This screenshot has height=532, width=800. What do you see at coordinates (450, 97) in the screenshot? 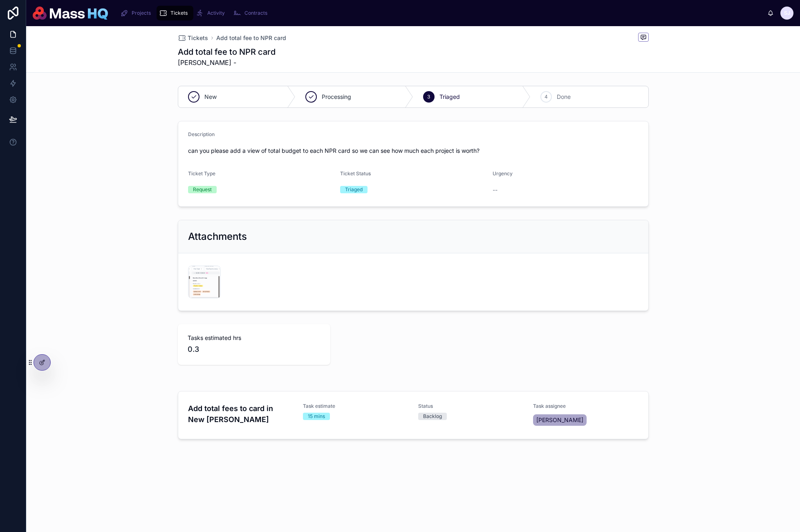
I see `span: Triaged` at bounding box center [450, 97].